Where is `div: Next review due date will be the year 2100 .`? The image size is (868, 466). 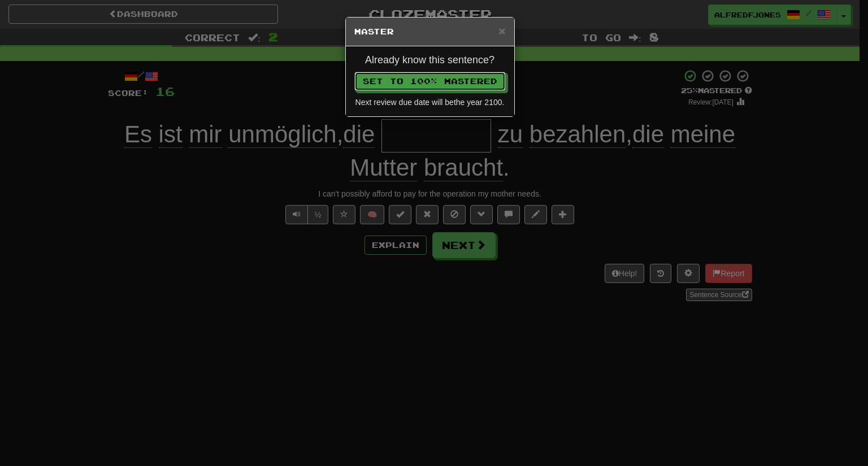
div: Next review due date will be the year 2100 . is located at coordinates (430, 102).